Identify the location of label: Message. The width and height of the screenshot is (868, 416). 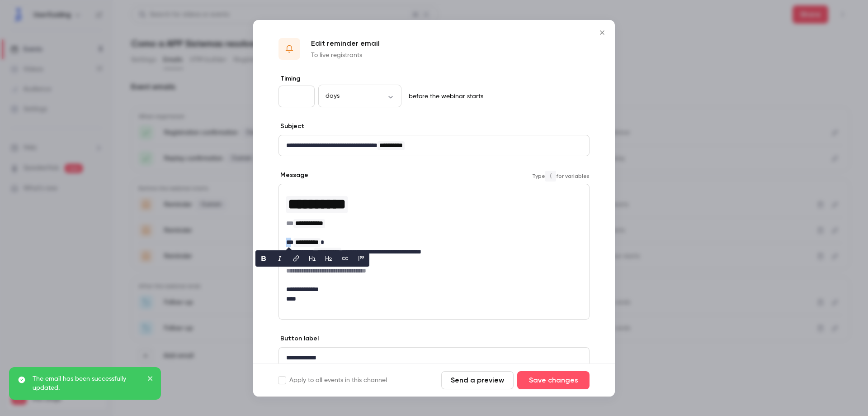
(294, 175).